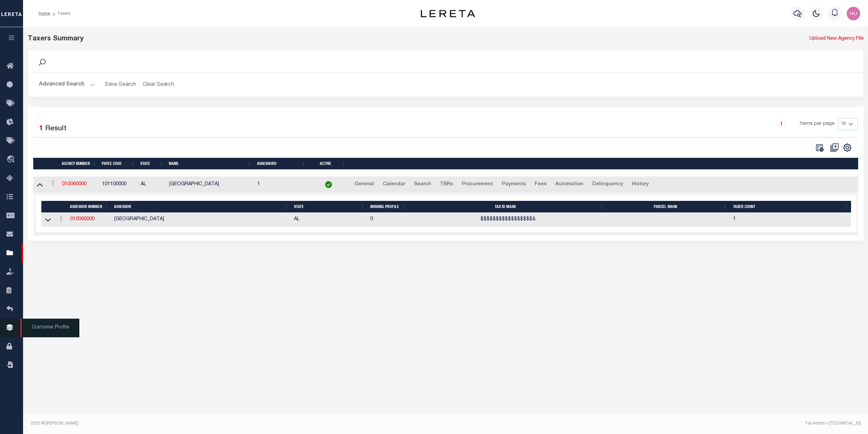  Describe the element at coordinates (448, 13) in the screenshot. I see `img: logo-dark.svg` at that location.